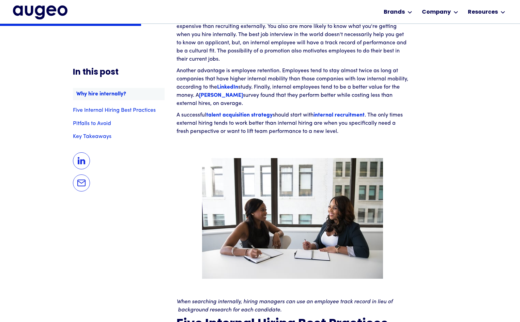 Image resolution: width=520 pixels, height=322 pixels. What do you see at coordinates (119, 94) in the screenshot?
I see `a: Why hire internally?` at bounding box center [119, 94].